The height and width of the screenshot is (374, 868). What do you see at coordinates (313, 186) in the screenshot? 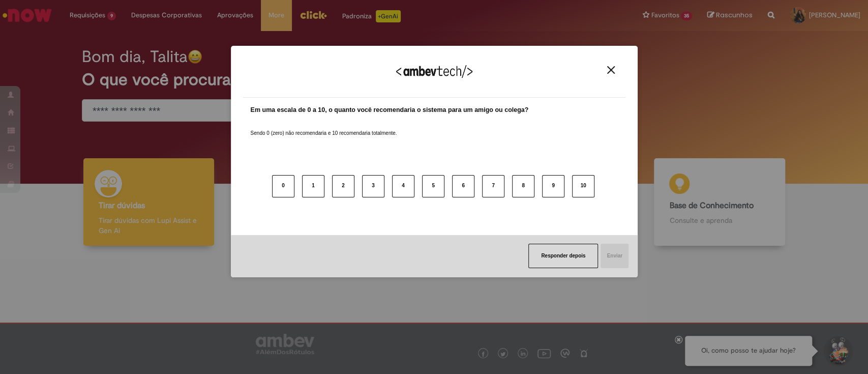
I see `button: 1` at bounding box center [313, 186].